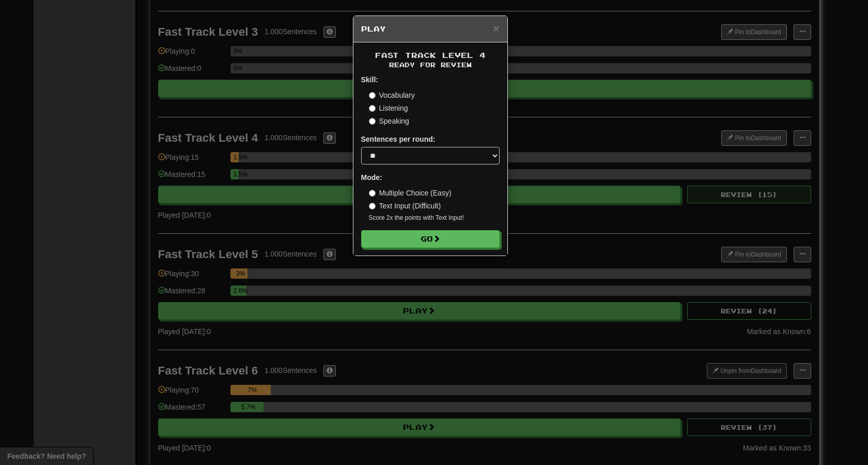 The width and height of the screenshot is (868, 465). Describe the element at coordinates (372, 206) in the screenshot. I see `input: Text Input (Difficult)` at that location.